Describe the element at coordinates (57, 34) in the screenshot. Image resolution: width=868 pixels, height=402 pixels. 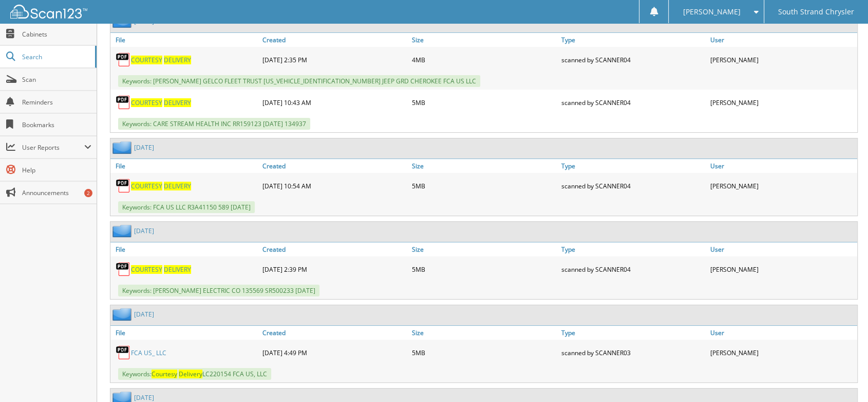
I see `span: Cabinets` at that location.